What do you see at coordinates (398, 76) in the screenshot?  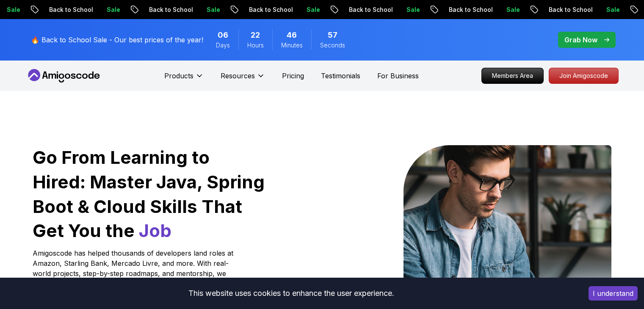 I see `a: For Business` at bounding box center [398, 76].